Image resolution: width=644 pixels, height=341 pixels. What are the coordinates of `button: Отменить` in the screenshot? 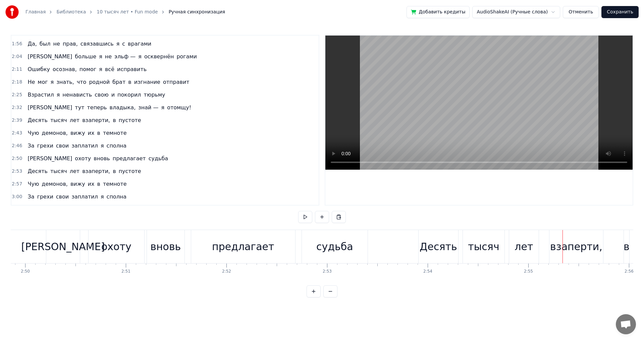 It's located at (581, 12).